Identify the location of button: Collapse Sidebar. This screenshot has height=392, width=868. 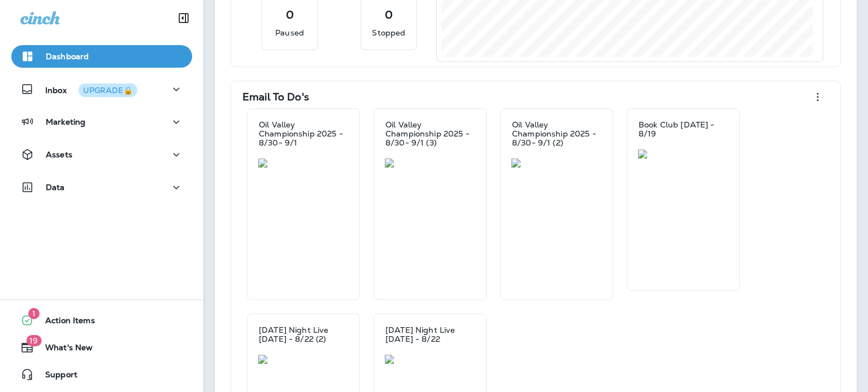
(183, 18).